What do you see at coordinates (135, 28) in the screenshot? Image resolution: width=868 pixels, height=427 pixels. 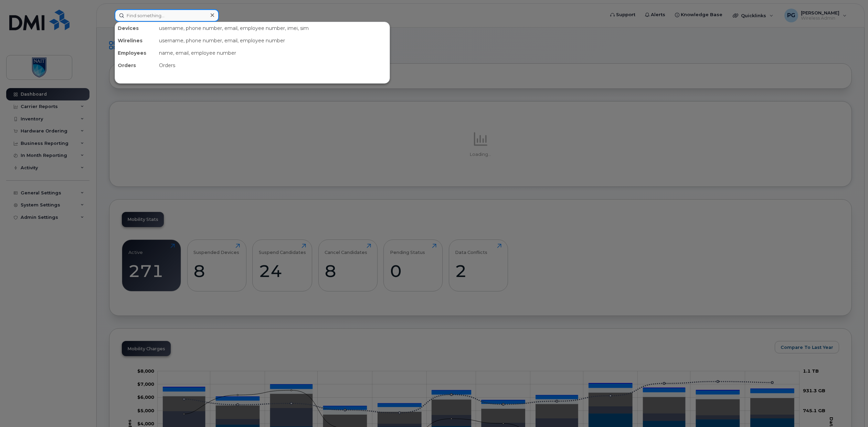 I see `div: Devices` at bounding box center [135, 28].